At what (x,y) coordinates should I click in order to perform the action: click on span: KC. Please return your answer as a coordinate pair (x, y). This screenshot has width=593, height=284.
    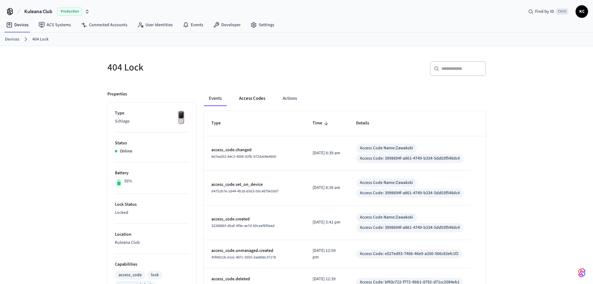
    Looking at the image, I should click on (582, 12).